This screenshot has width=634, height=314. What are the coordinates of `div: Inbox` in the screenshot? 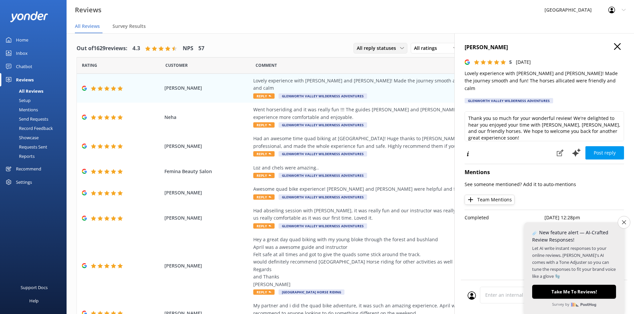 It's located at (22, 53).